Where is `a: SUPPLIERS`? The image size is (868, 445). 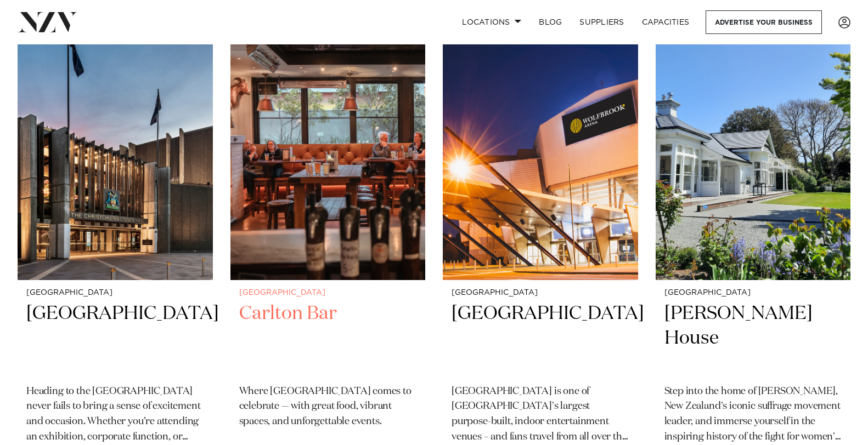 a: SUPPLIERS is located at coordinates (601, 22).